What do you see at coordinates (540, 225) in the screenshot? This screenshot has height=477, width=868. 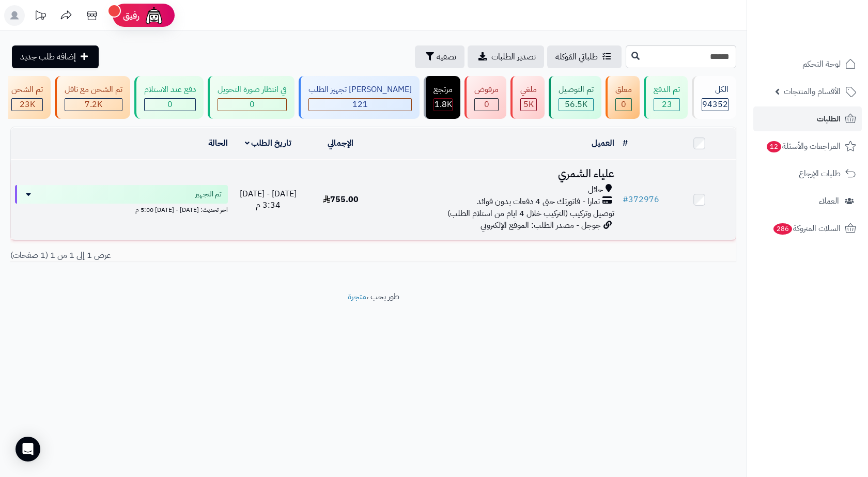 I see `span: جوجل - مصدر الطلب: الموقع الإلكتروني` at bounding box center [540, 225].